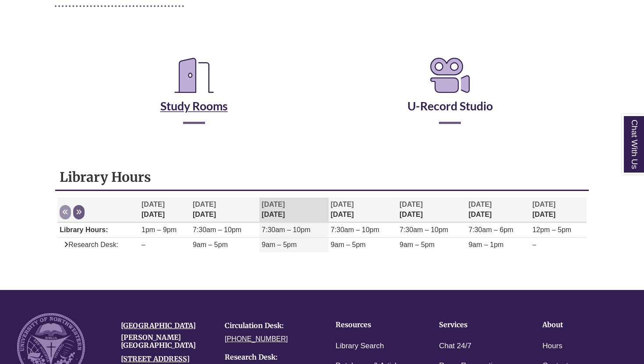  I want to click on div: Reserve a Room, so click(322, 90).